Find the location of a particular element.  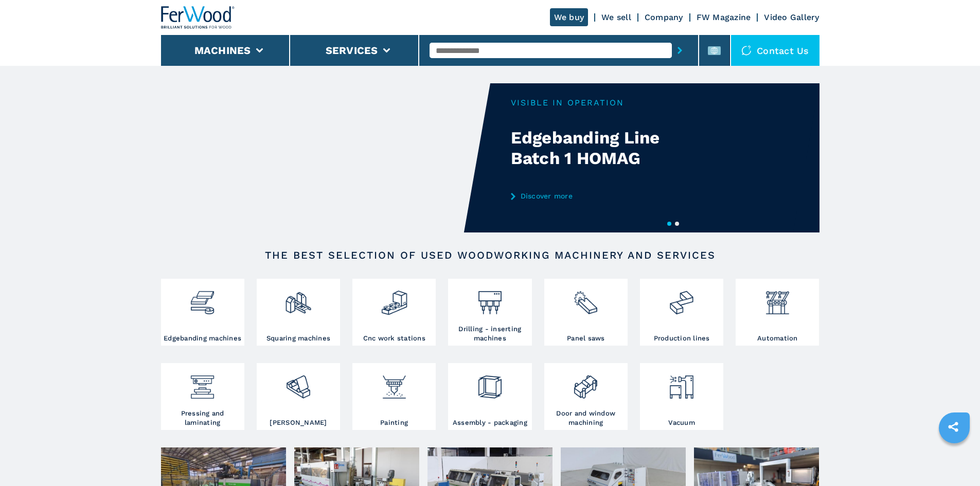

h3: Pressing and laminating is located at coordinates (203, 418).